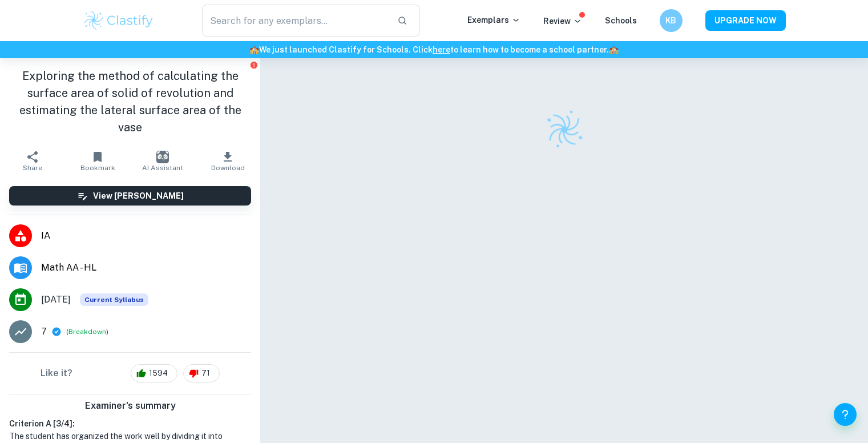 The width and height of the screenshot is (868, 443). I want to click on p: Exemplars, so click(494, 20).